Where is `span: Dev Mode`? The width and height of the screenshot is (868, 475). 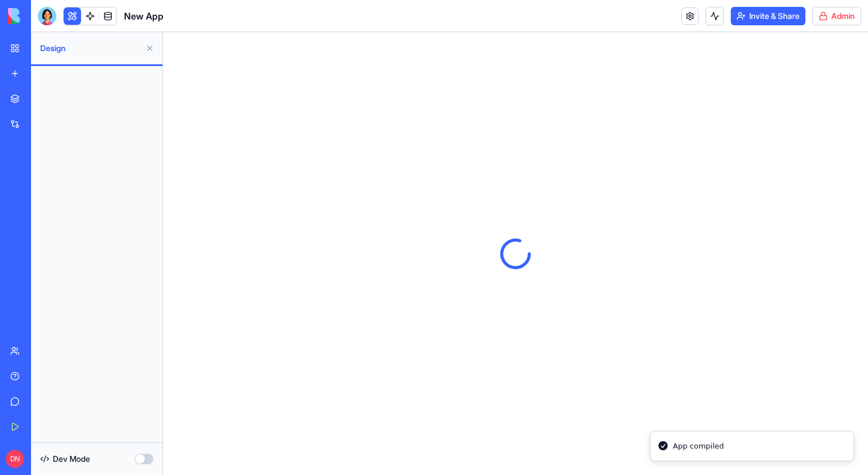
span: Dev Mode is located at coordinates (71, 459).